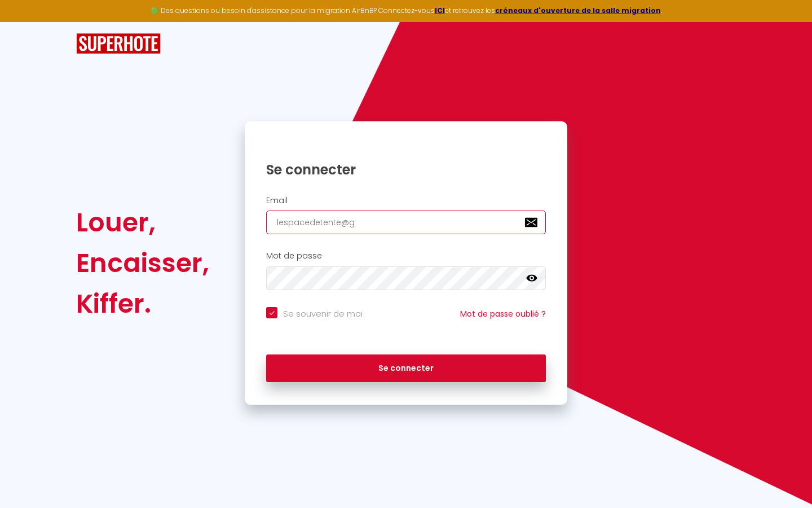 The image size is (812, 508). I want to click on a: créneaux d'ouverture de la salle migration, so click(578, 10).